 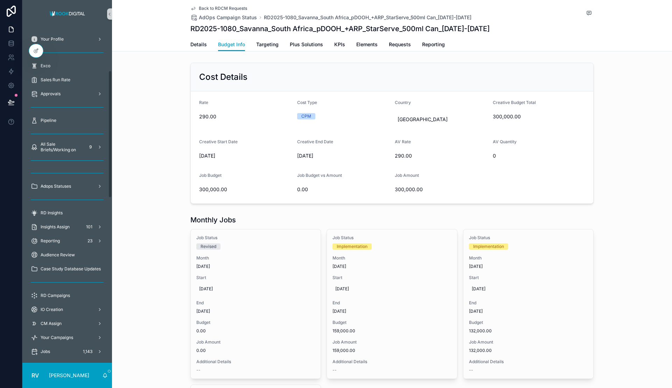 What do you see at coordinates (539, 117) in the screenshot?
I see `span: 300,000.00` at bounding box center [539, 117].